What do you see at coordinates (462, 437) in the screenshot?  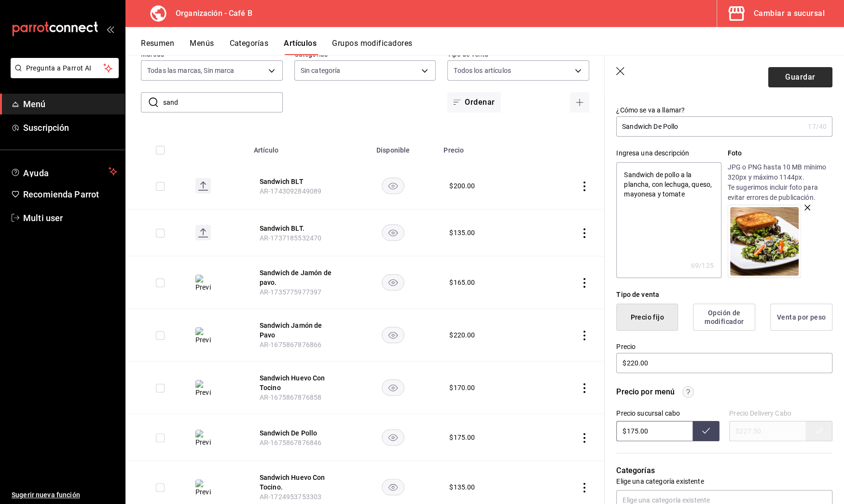 I see `div: $ 175.00` at bounding box center [462, 437].